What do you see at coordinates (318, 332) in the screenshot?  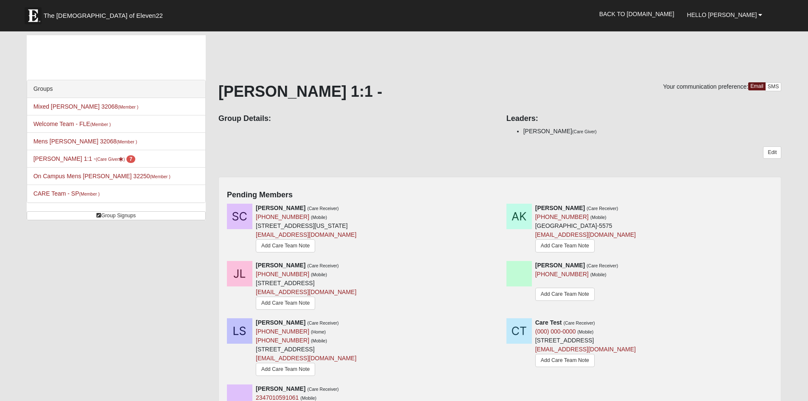 I see `small: (Home)` at bounding box center [318, 332].